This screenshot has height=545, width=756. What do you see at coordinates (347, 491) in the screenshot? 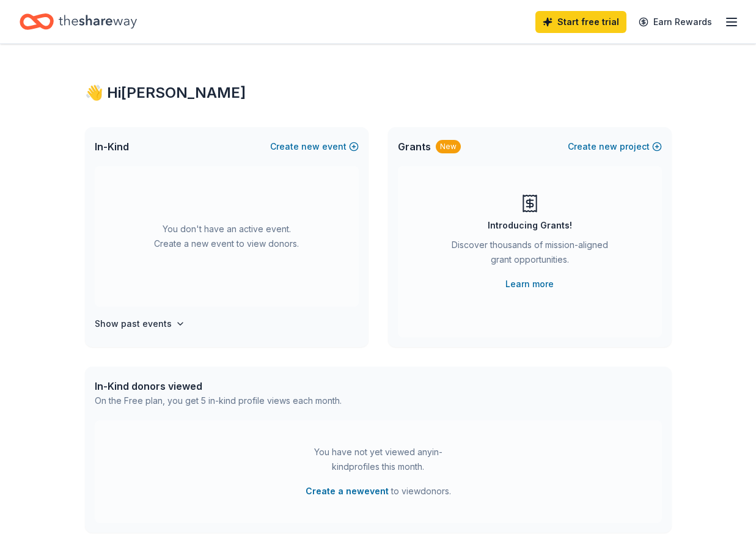
I see `button: Create a newevent` at bounding box center [347, 491].